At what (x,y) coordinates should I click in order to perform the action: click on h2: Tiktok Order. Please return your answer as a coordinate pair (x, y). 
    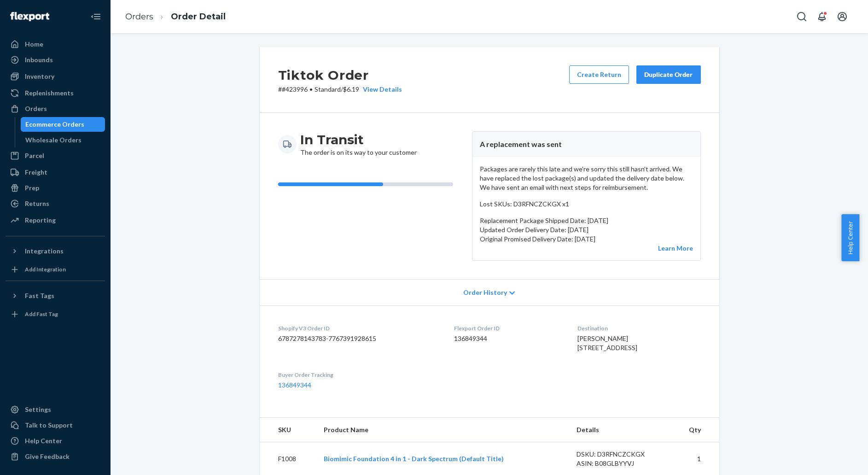
    Looking at the image, I should click on (340, 75).